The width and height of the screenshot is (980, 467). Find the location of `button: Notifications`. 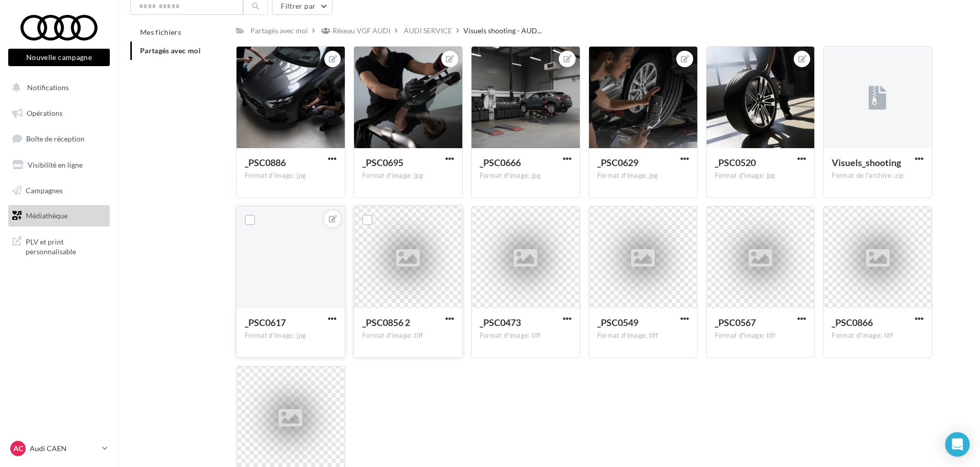

button: Notifications is located at coordinates (57, 88).